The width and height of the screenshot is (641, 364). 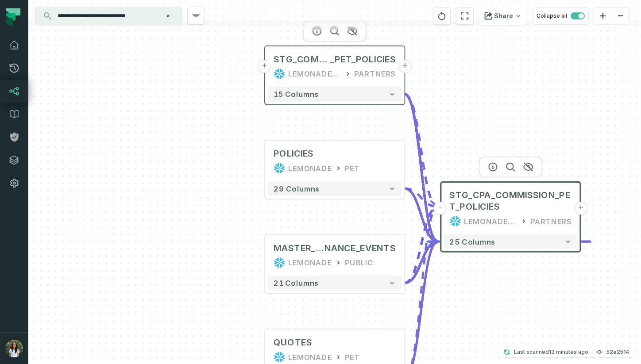 What do you see at coordinates (296, 188) in the screenshot?
I see `span: 29 columns` at bounding box center [296, 188].